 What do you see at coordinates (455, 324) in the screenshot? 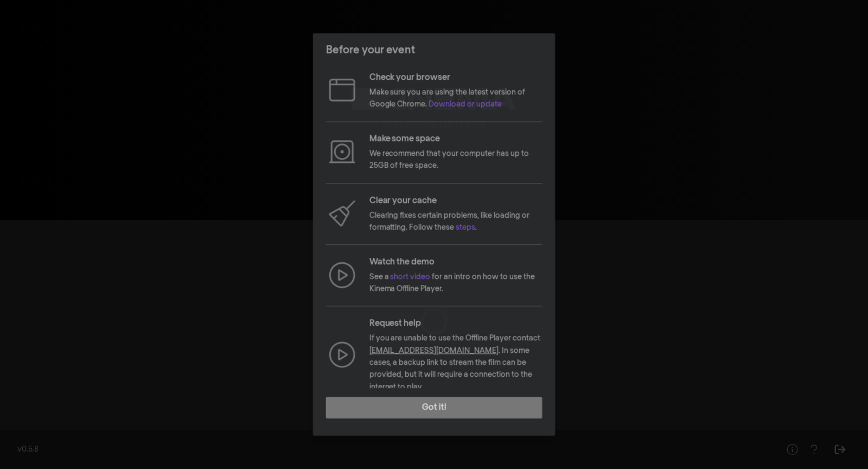
I see `p: Request help` at bounding box center [455, 324].